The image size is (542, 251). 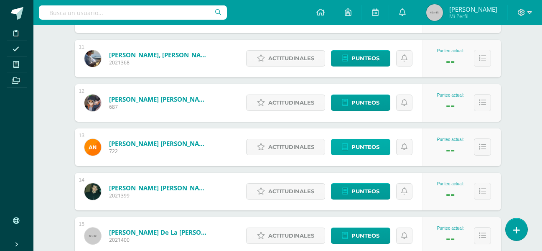 I want to click on span: Mi Perfil, so click(x=473, y=16).